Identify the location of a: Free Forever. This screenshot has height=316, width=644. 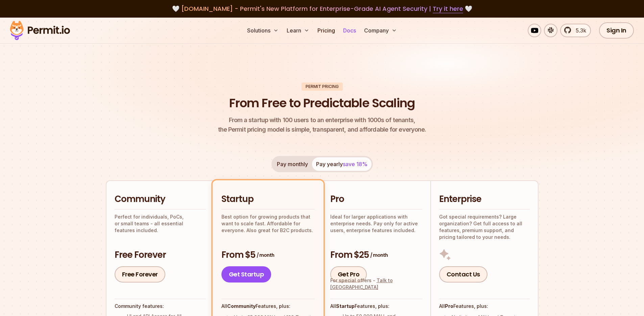
(140, 274).